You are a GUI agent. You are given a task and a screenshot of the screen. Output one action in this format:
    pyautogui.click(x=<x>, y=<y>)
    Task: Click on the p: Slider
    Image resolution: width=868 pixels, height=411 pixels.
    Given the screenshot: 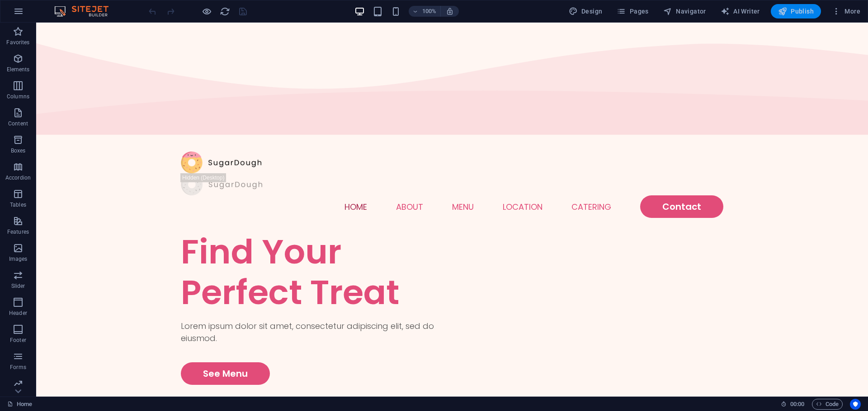 What is the action you would take?
    pyautogui.click(x=18, y=286)
    